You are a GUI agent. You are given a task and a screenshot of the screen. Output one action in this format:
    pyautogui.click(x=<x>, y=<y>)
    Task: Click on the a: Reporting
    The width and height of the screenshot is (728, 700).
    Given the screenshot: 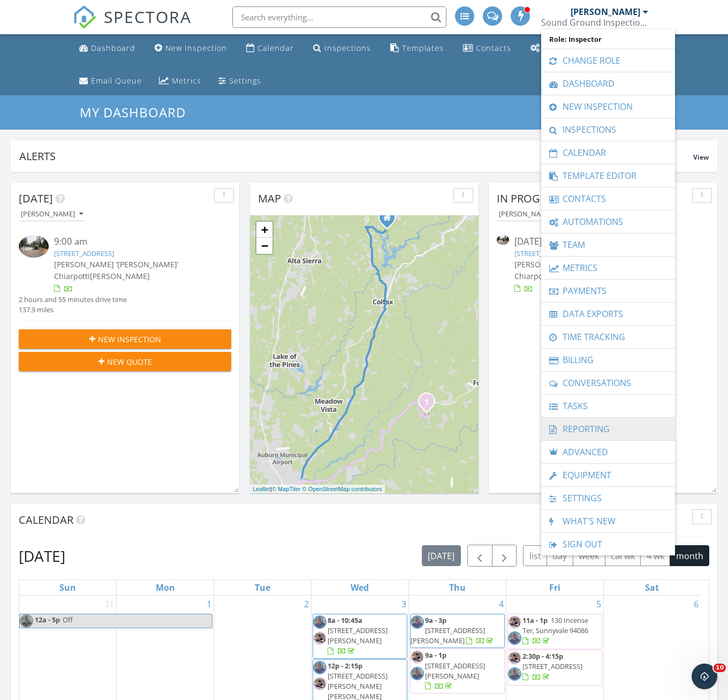 What is the action you would take?
    pyautogui.click(x=608, y=429)
    